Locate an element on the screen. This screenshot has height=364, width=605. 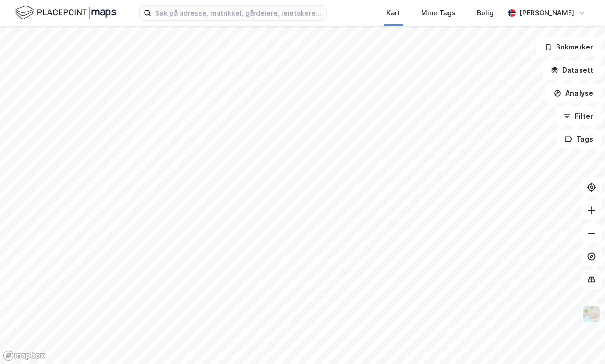
div: Kart is located at coordinates (394, 13).